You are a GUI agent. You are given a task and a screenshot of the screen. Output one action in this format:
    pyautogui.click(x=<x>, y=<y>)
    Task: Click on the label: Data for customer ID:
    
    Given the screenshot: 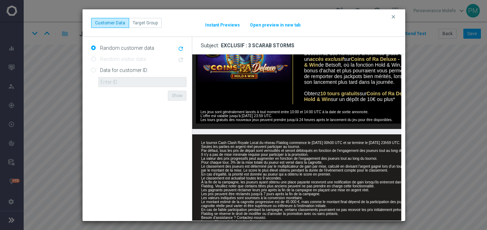 What is the action you would take?
    pyautogui.click(x=123, y=70)
    